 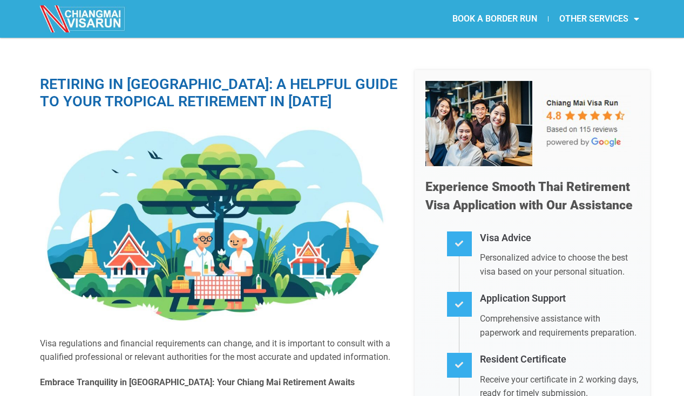 What do you see at coordinates (559, 298) in the screenshot?
I see `h4: Application Support` at bounding box center [559, 298].